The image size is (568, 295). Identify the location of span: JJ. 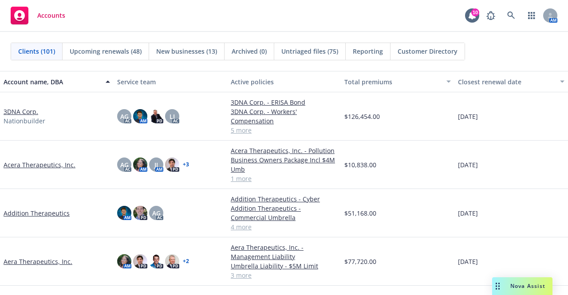
(156, 165).